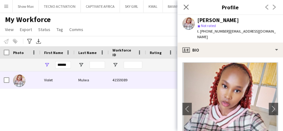  What do you see at coordinates (57, 80) in the screenshot?
I see `div: Violet` at bounding box center [57, 80].